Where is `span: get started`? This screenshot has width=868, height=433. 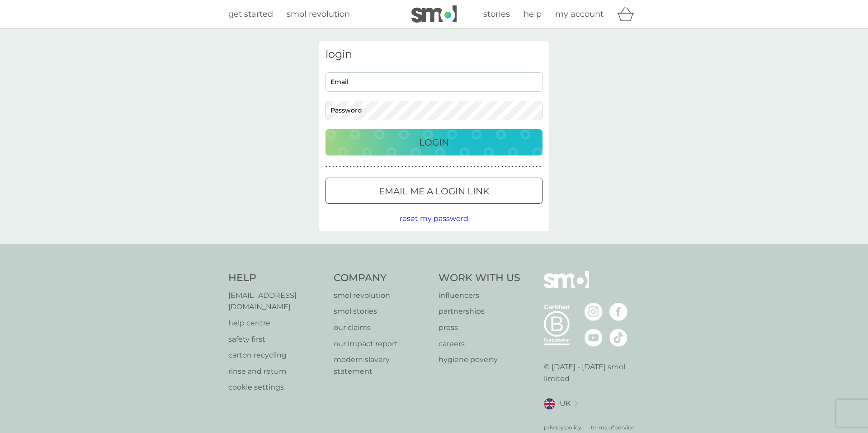
span: get started is located at coordinates (250, 14).